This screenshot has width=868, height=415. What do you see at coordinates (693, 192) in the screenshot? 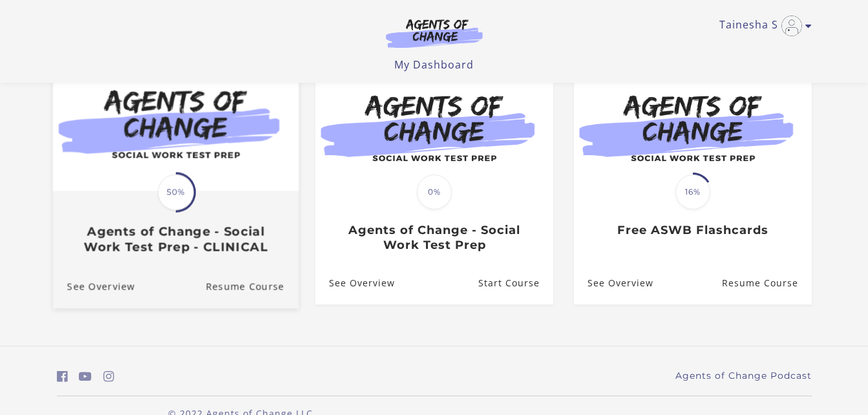
I see `span: 16%` at bounding box center [693, 192].